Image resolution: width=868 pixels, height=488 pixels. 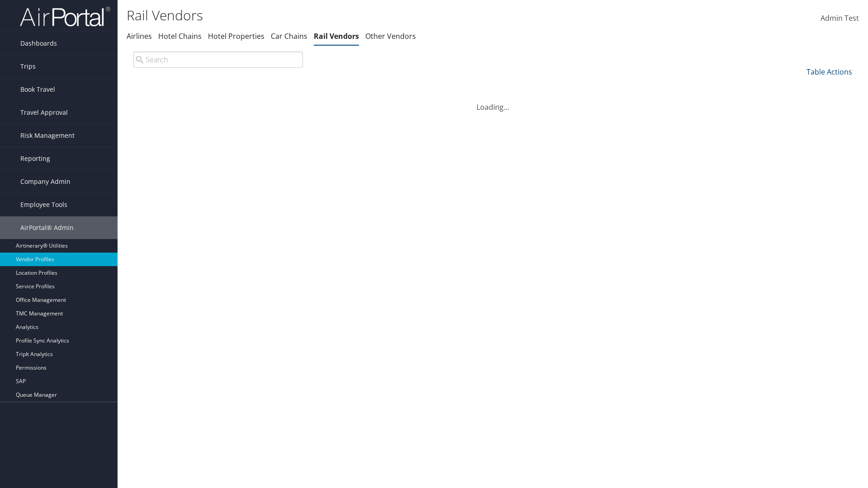 I want to click on span: Admin Test, so click(x=839, y=18).